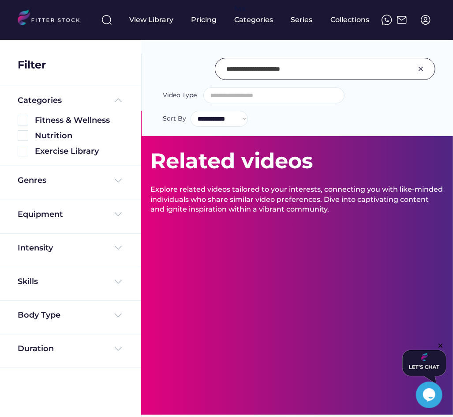 The height and width of the screenshot is (417, 453). I want to click on div: Collections, so click(351, 20).